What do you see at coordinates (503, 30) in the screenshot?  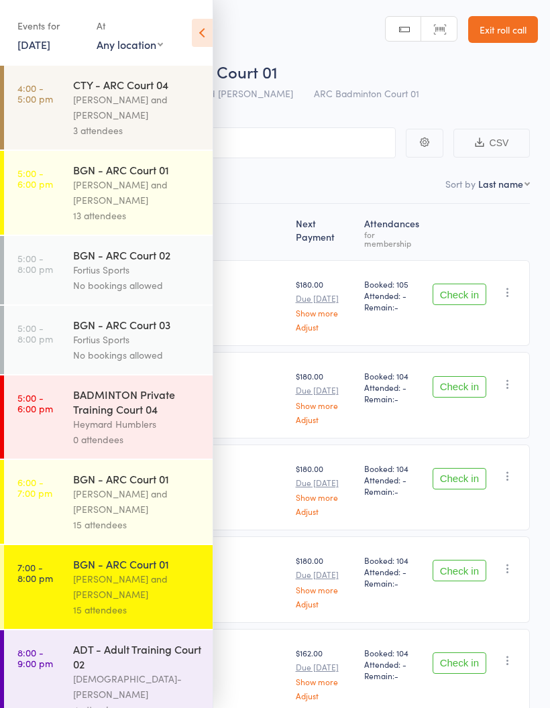 I see `a: Exit roll call` at bounding box center [503, 30].